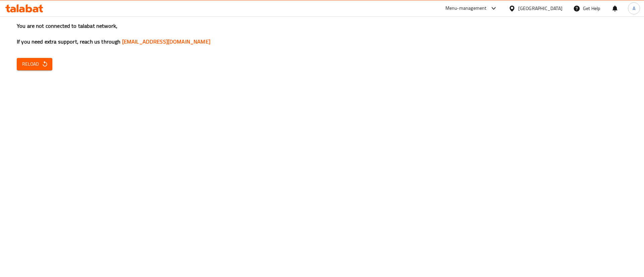  I want to click on span: Reload, so click(34, 64).